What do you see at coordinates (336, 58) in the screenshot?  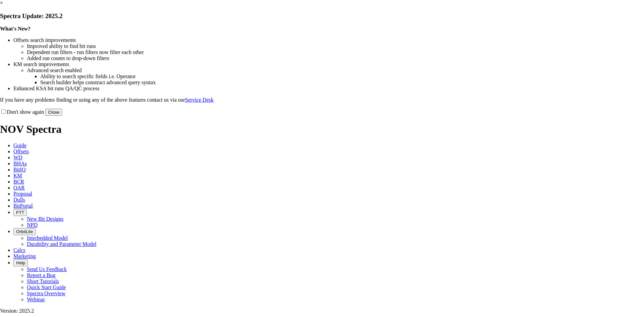 I see `li: Added run counts to drop-down filters` at bounding box center [336, 58].